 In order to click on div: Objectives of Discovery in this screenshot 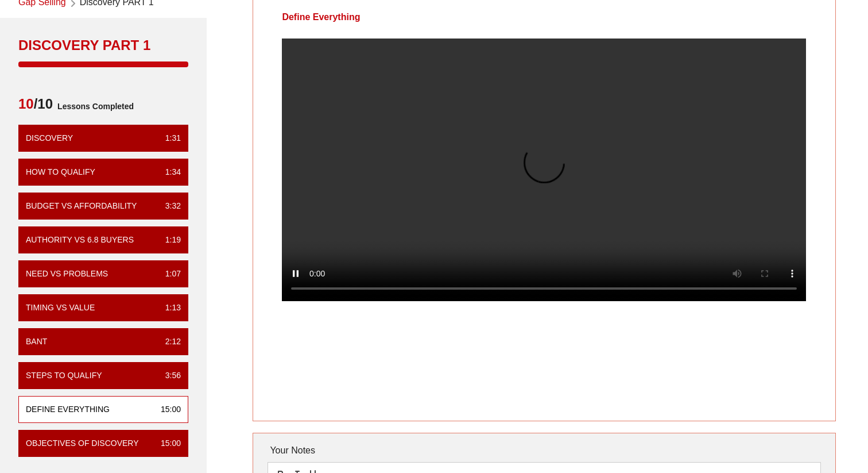, I will do `click(82, 443)`.